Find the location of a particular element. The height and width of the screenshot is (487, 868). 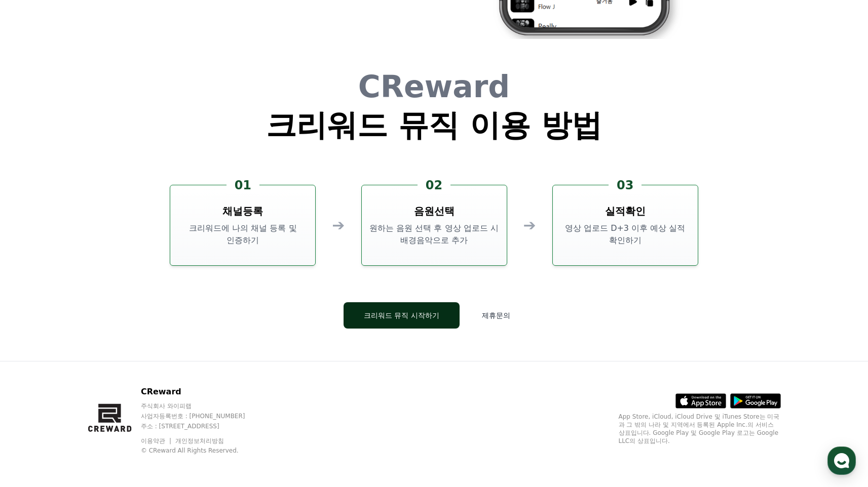

div: 01 is located at coordinates (243, 186).